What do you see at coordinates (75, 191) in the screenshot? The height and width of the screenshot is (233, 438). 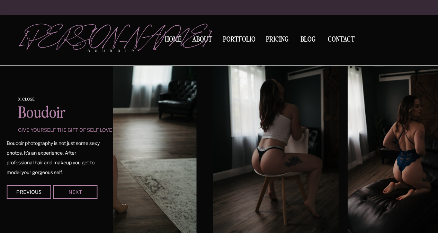 I see `div: Next` at bounding box center [75, 191].